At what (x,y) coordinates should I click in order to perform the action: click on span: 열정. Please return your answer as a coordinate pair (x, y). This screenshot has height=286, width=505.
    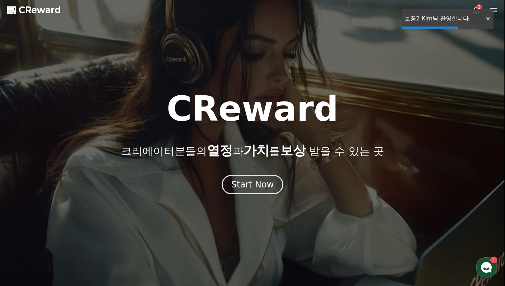
    Looking at the image, I should click on (220, 150).